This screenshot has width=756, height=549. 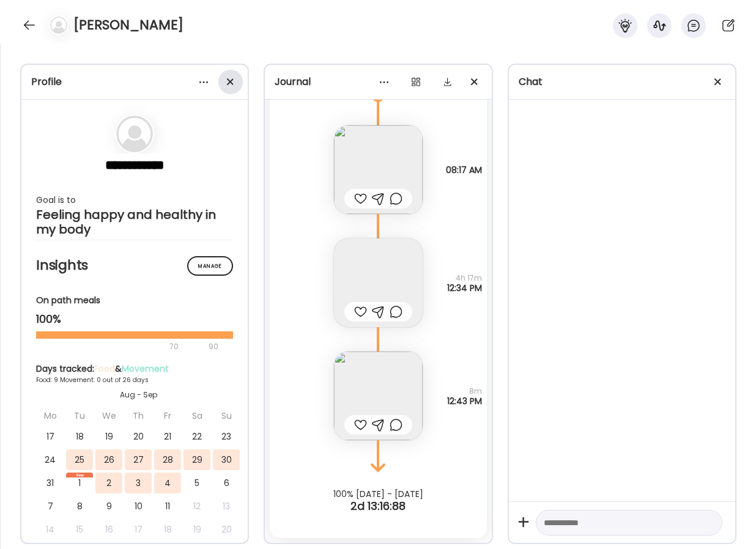 I want to click on div: 16, so click(x=109, y=529).